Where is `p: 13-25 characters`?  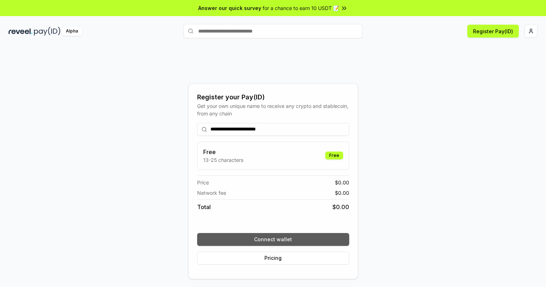 p: 13-25 characters is located at coordinates (223, 160).